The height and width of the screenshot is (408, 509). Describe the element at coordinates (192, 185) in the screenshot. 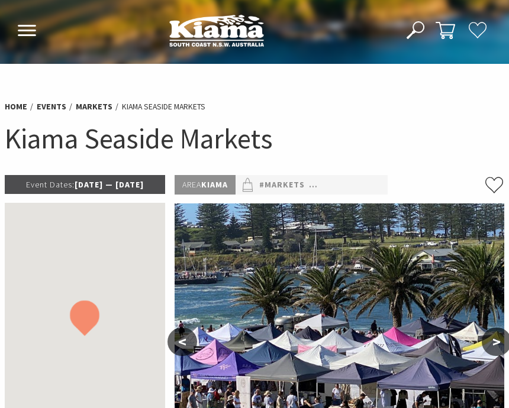

I see `span: Area` at that location.